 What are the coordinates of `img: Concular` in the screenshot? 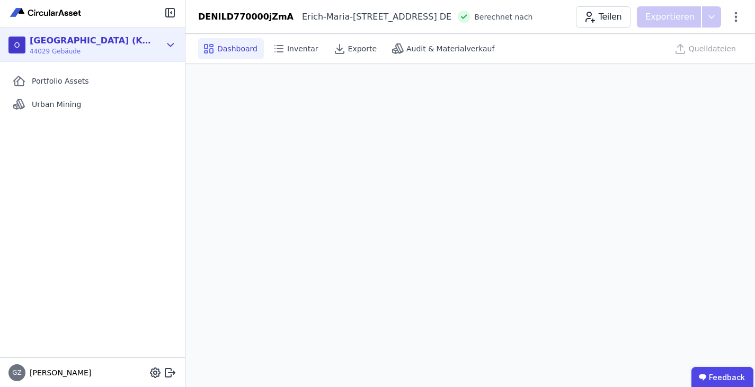 It's located at (46, 13).